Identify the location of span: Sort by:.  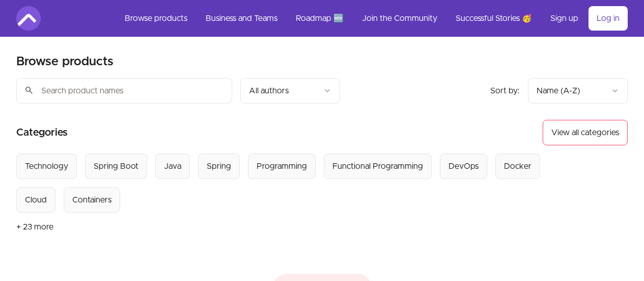
(505, 91).